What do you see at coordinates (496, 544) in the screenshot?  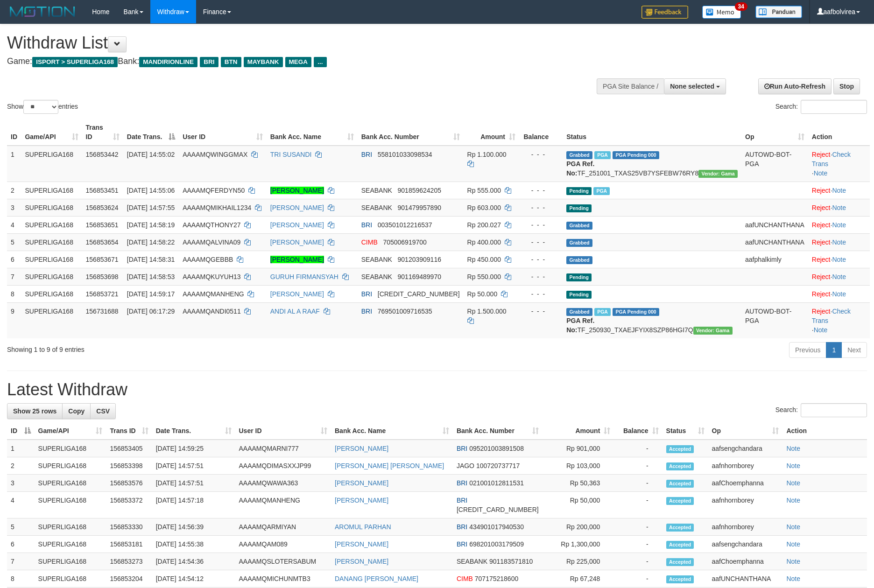 I see `span: Copy 698201003179509 to clipboard` at bounding box center [496, 544].